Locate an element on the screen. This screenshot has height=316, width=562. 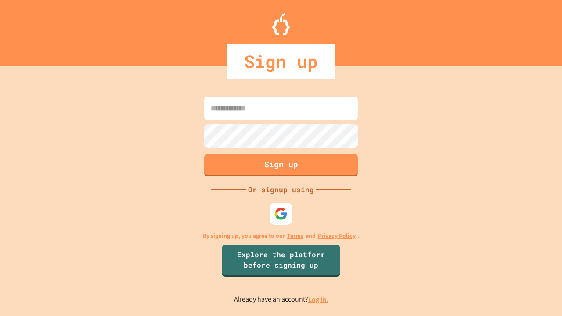
a: Terms is located at coordinates (295, 236).